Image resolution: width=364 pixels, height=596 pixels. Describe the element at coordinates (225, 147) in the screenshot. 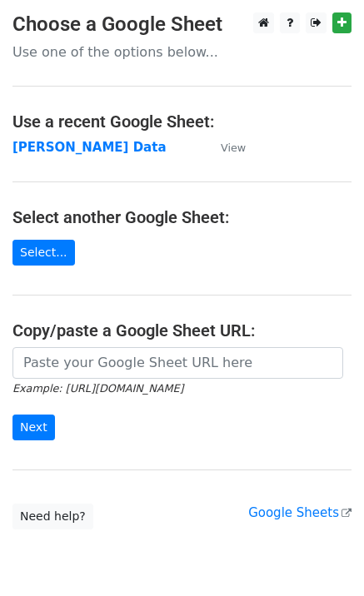

I see `a: View` at that location.